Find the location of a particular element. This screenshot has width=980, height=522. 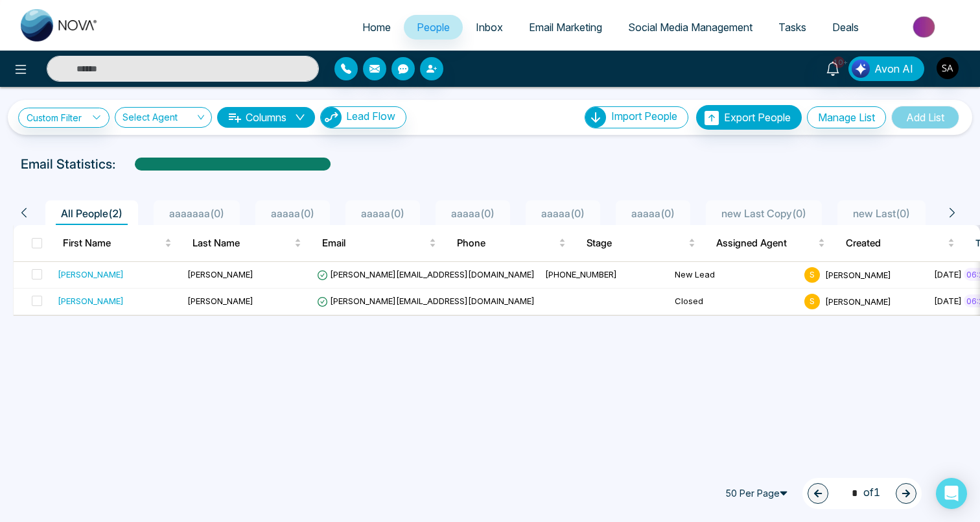

span: Phone is located at coordinates (506, 244).